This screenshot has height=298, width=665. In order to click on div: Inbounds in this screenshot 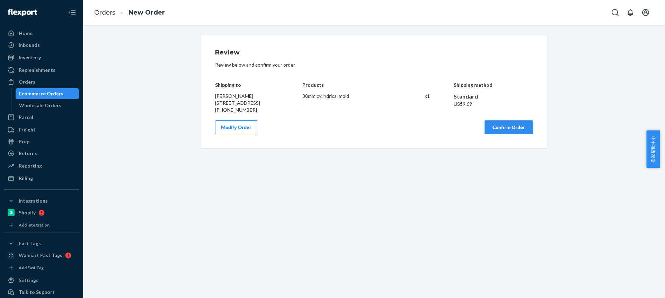, I will do `click(29, 45)`.